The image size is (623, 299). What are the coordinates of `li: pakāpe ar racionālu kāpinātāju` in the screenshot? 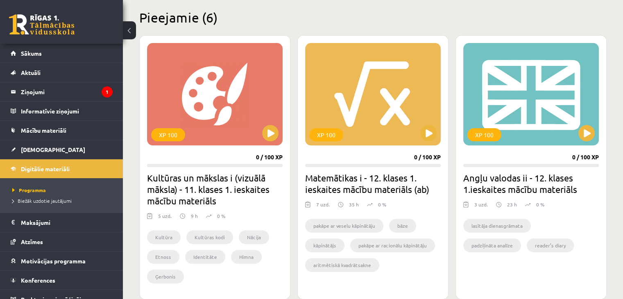 It's located at (393, 246).